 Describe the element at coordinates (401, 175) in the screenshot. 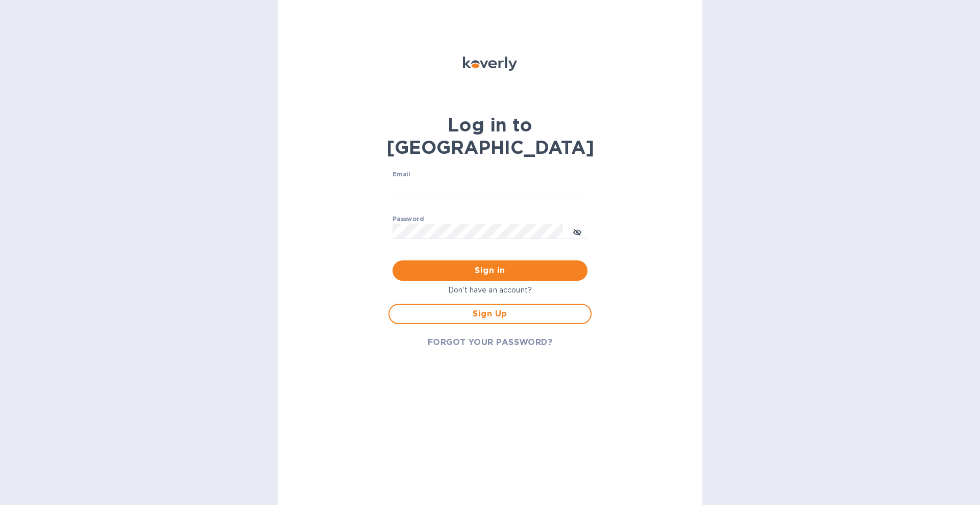

I see `label: Email` at that location.